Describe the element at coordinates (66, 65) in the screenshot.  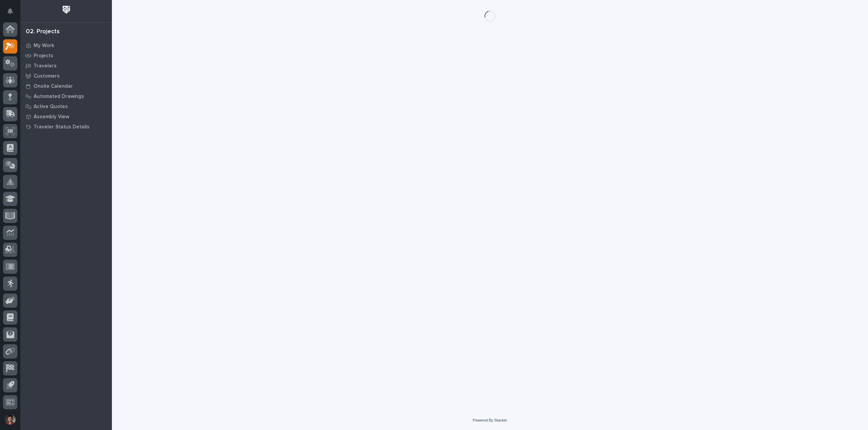
I see `a: Travelers` at that location.